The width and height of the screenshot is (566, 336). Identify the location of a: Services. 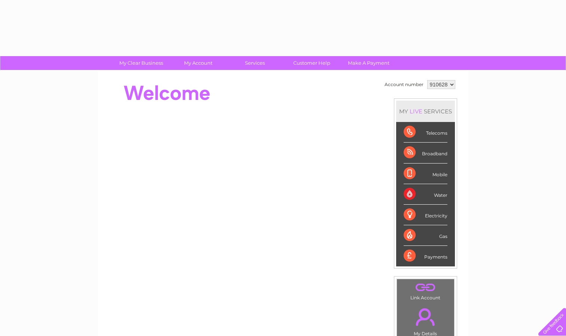
(255, 63).